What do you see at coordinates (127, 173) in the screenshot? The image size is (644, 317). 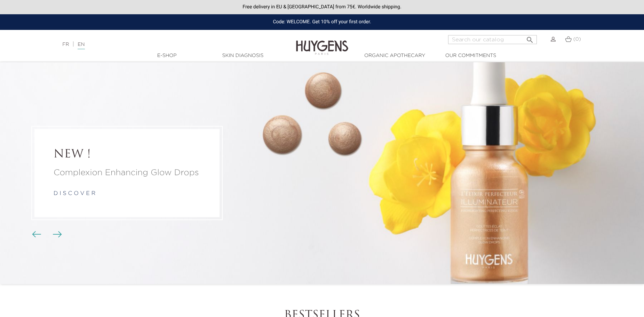 I see `a: Complexion Enhancing Glow Drops` at bounding box center [127, 173].